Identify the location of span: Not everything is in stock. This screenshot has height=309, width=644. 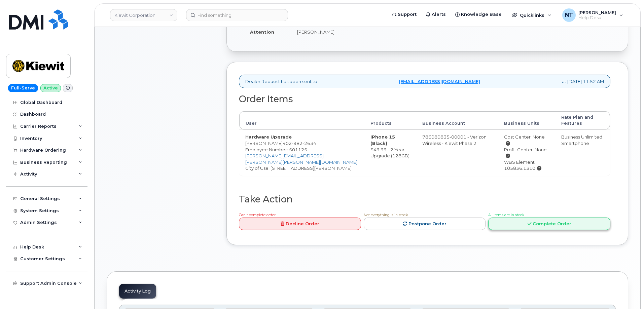
(386, 214).